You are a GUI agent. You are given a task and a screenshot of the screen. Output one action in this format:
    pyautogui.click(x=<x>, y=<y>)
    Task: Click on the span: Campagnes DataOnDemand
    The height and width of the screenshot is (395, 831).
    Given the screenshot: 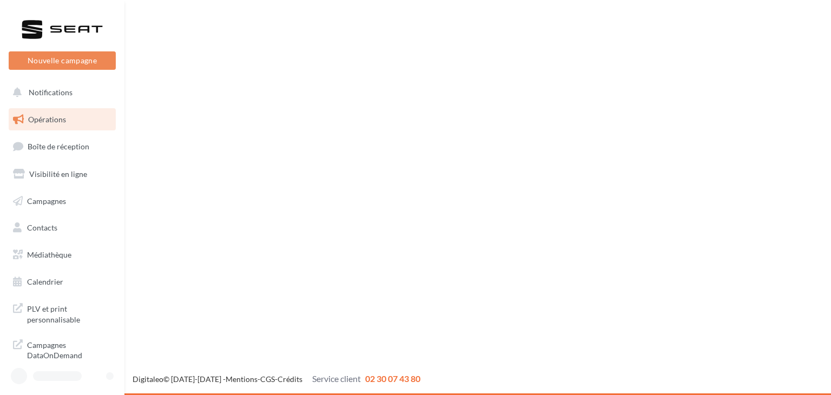 What is the action you would take?
    pyautogui.click(x=69, y=349)
    